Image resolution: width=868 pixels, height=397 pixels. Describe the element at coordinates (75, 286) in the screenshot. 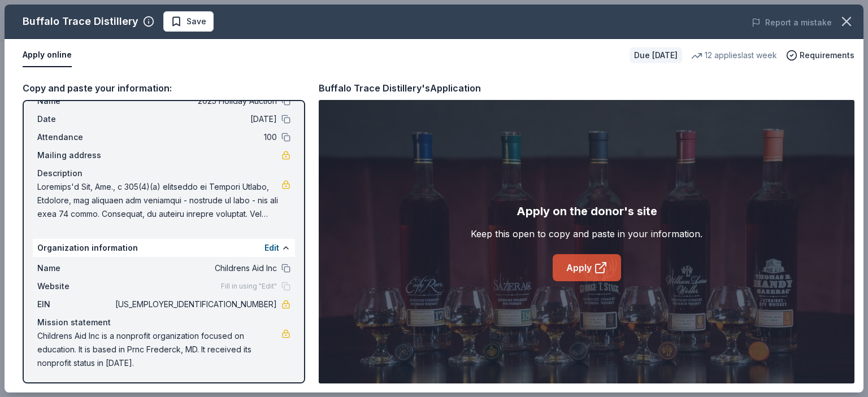

I see `span: Website` at that location.